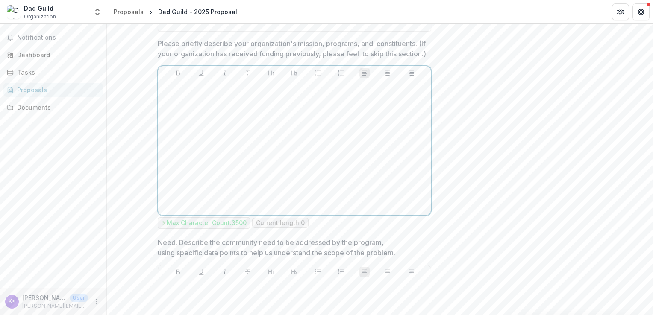 The height and width of the screenshot is (315, 653). What do you see at coordinates (292, 49) in the screenshot?
I see `p: Please briefly describe your organization's mission, programs, and constituents. (If your organiz...` at bounding box center [292, 49].